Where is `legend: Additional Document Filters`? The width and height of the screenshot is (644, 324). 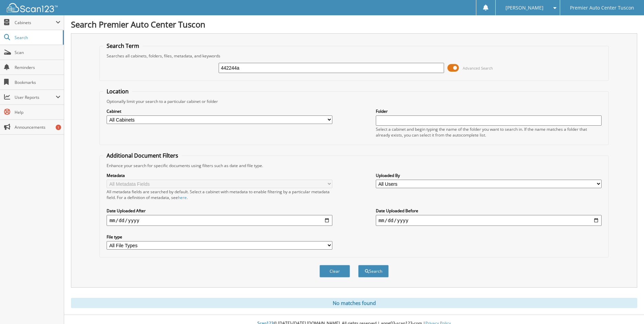
legend: Additional Document Filters is located at coordinates (142, 156).